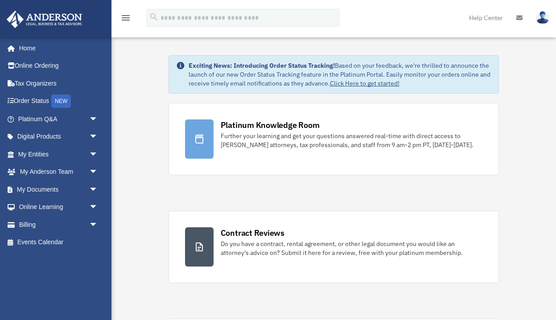 The image size is (556, 320). I want to click on a: My Documentsarrow_drop_down, so click(59, 189).